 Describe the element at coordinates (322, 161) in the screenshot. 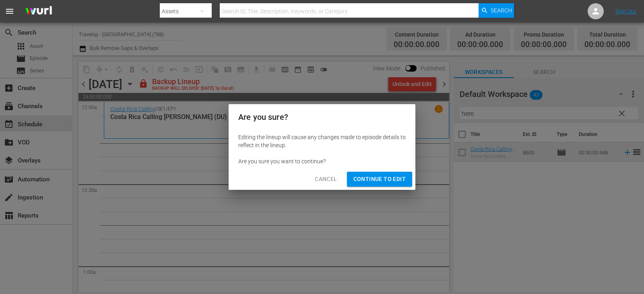

I see `div: Are you sure you want to continue?` at that location.